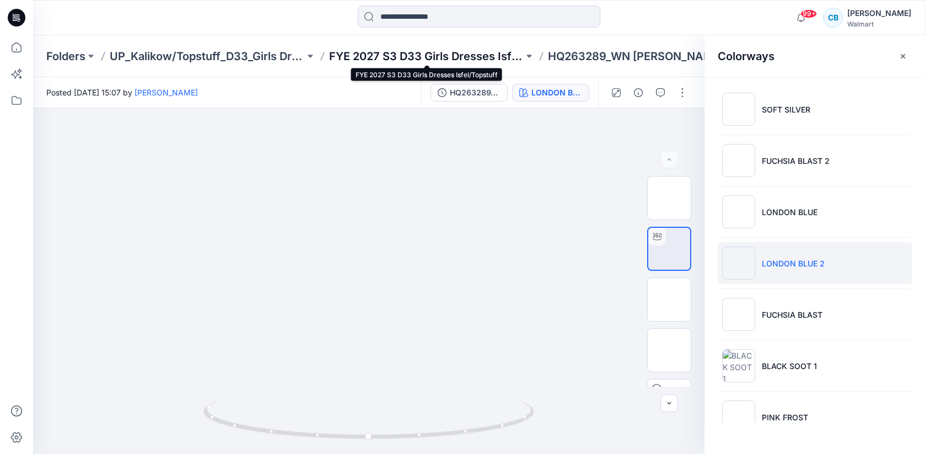 Image resolution: width=925 pixels, height=454 pixels. Describe the element at coordinates (746, 56) in the screenshot. I see `h2: Colorways` at that location.